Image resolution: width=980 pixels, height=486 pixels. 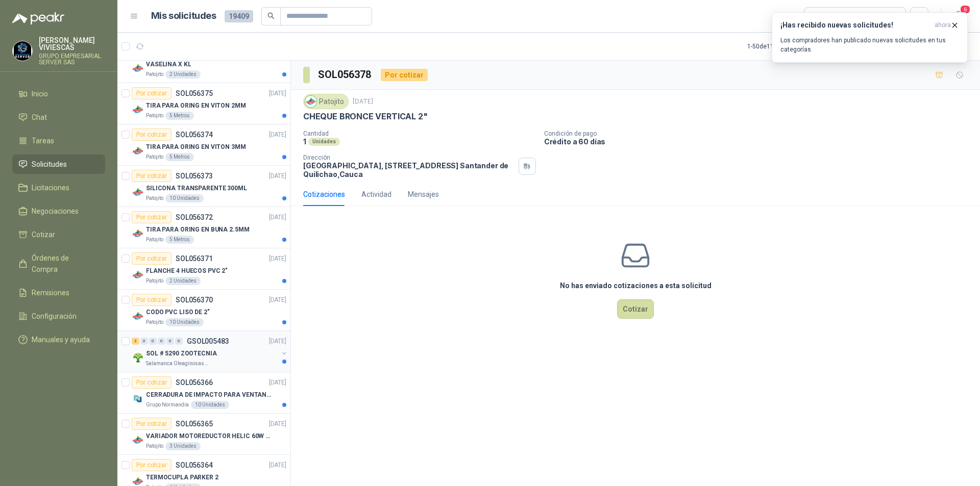 I want to click on p: SOL056371, so click(x=194, y=259).